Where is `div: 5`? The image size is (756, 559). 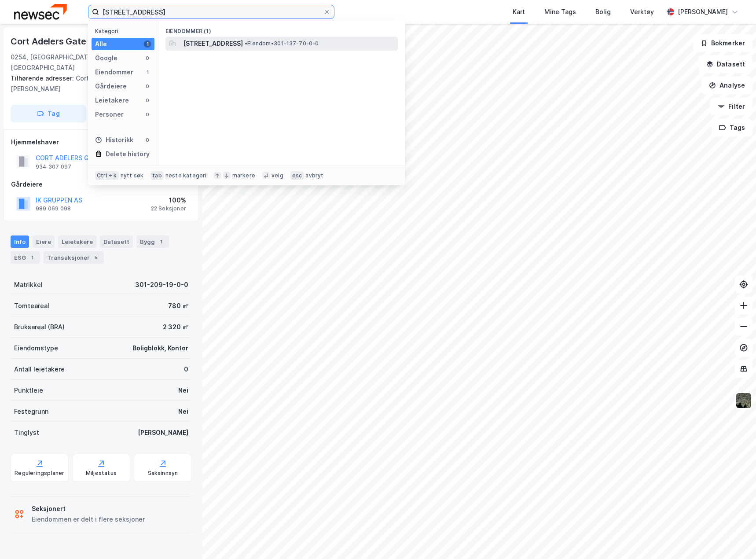 div: 5 is located at coordinates (96, 258).